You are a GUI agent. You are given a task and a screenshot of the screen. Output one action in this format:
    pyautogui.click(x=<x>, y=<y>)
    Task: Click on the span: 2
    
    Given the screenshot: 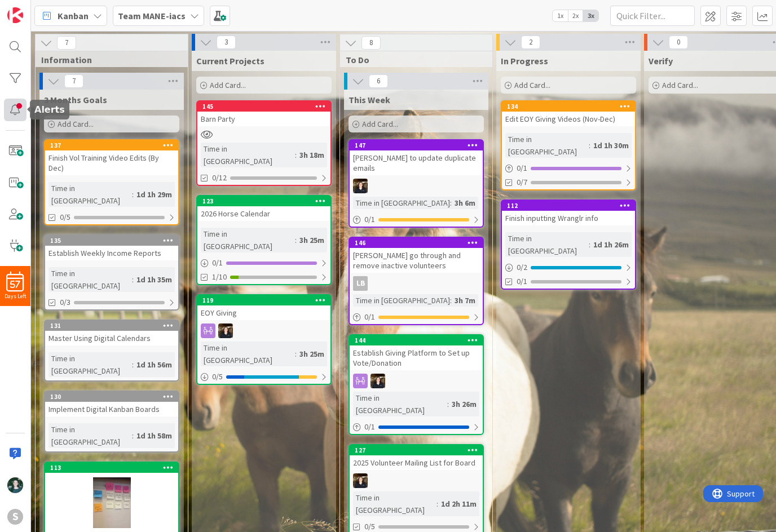 What is the action you would take?
    pyautogui.click(x=531, y=42)
    